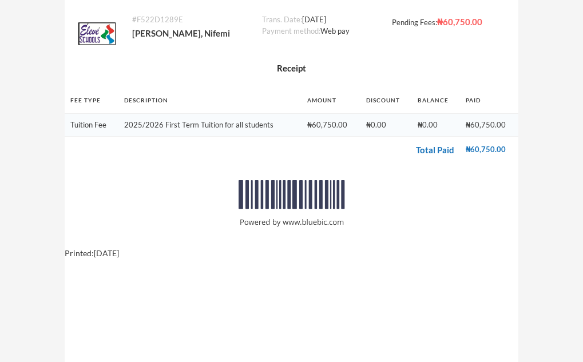  What do you see at coordinates (386, 100) in the screenshot?
I see `th: Discount` at bounding box center [386, 100].